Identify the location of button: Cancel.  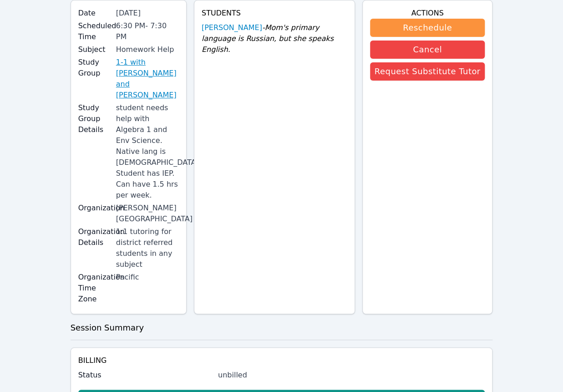
(427, 50).